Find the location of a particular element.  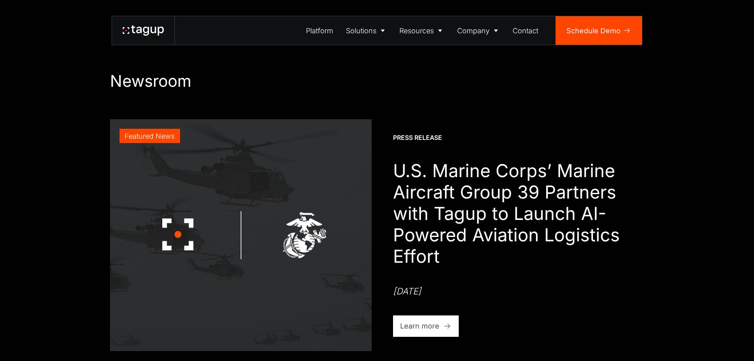

h1: Newsroom is located at coordinates (377, 81).